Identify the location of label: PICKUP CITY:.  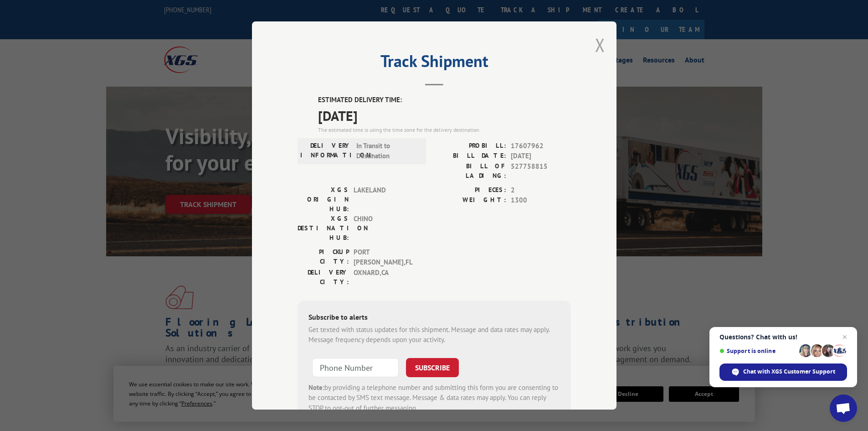
(323, 257).